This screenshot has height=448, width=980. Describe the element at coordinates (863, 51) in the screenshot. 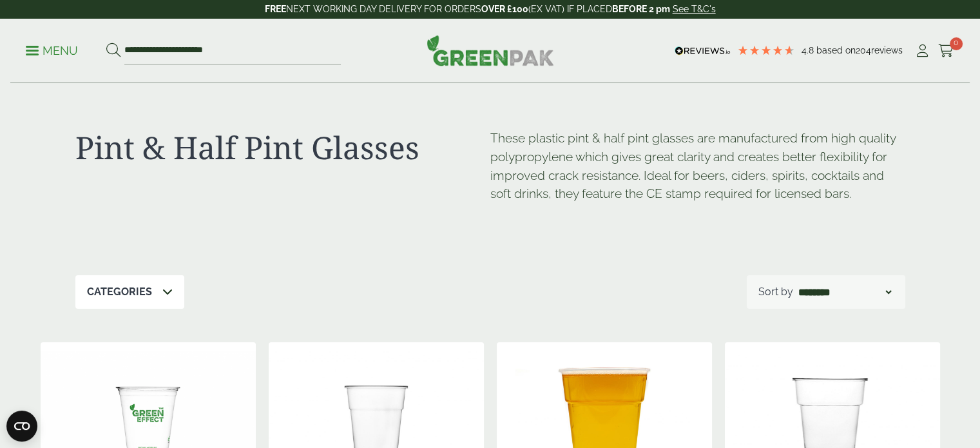

I see `span: 204` at that location.